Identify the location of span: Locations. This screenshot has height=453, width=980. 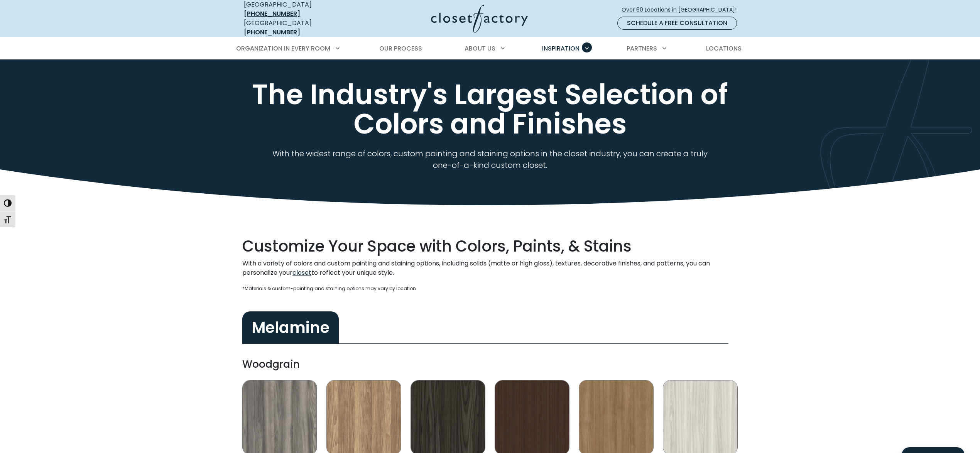
(724, 48).